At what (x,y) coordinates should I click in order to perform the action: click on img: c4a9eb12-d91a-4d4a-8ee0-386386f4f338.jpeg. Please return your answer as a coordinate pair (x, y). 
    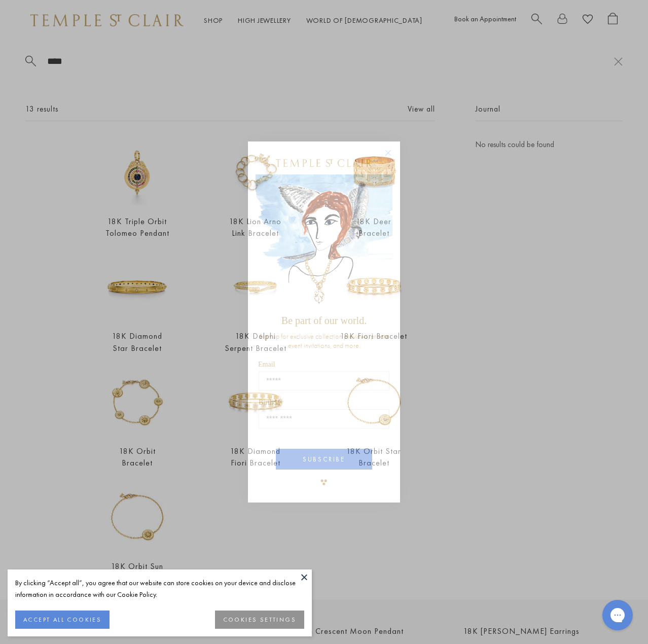
    Looking at the image, I should click on (324, 242).